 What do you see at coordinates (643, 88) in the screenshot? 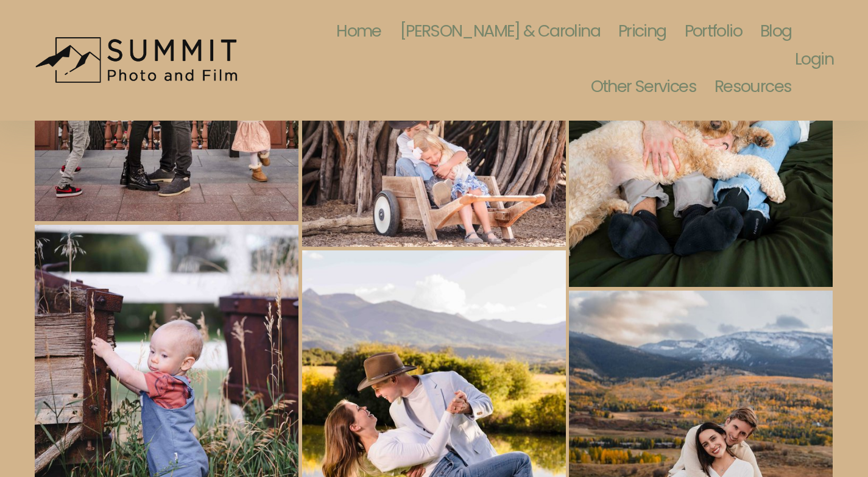
I see `span: Other Services` at bounding box center [643, 88].